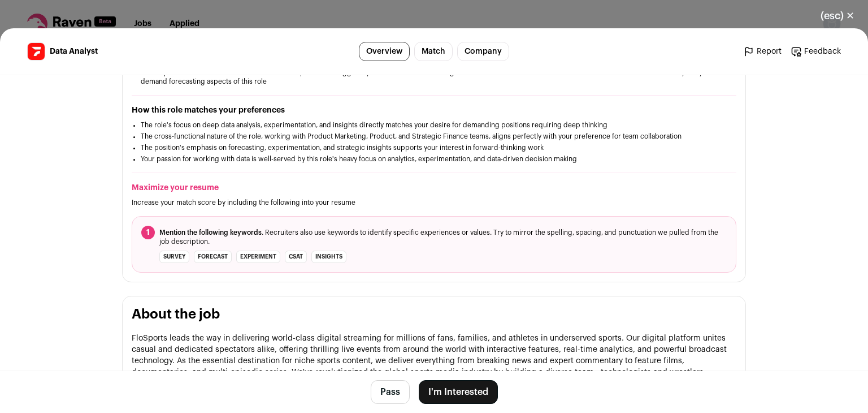  What do you see at coordinates (434, 125) in the screenshot?
I see `li: The role's focus on deep data analysis, experimentation, and insights directly matches your desir...` at bounding box center [434, 125].